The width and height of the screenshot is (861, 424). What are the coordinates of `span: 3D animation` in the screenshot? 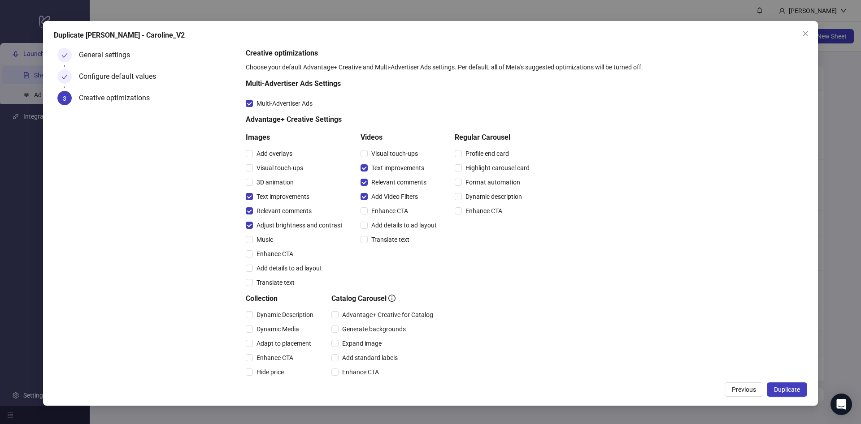 It's located at (275, 182).